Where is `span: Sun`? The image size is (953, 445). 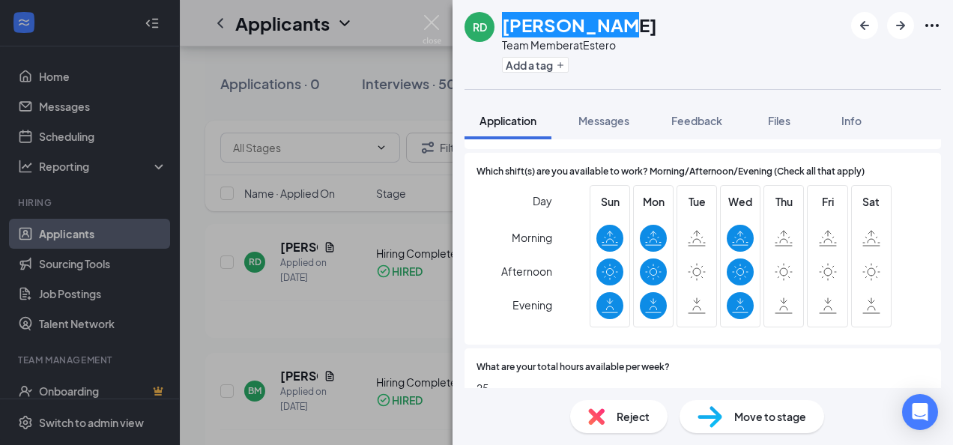
span: Sun is located at coordinates (610, 201).